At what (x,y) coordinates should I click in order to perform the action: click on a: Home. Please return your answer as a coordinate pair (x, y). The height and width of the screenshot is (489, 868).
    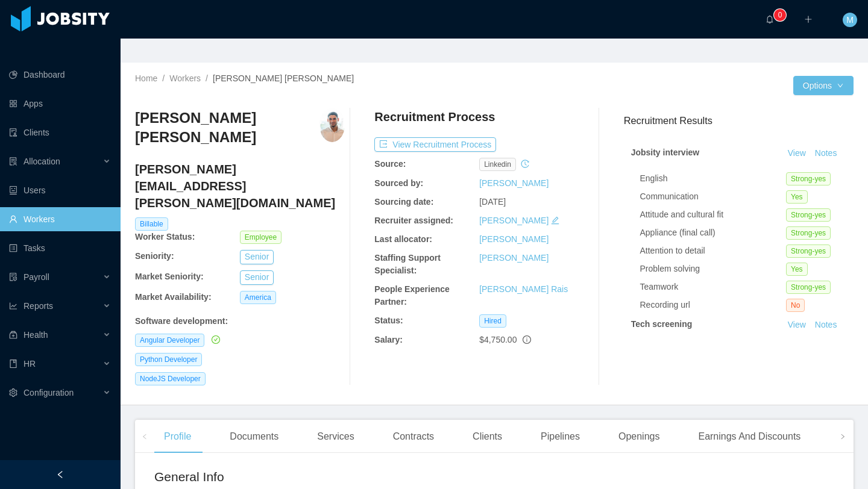
    Looking at the image, I should click on (146, 78).